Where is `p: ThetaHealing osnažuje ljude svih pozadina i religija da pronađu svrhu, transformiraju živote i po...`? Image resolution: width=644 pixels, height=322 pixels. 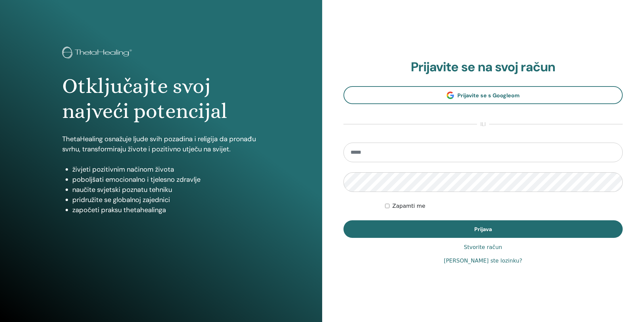 p: ThetaHealing osnažuje ljude svih pozadina i religija da pronađu svrhu, transformiraju živote i po... is located at coordinates (161, 144).